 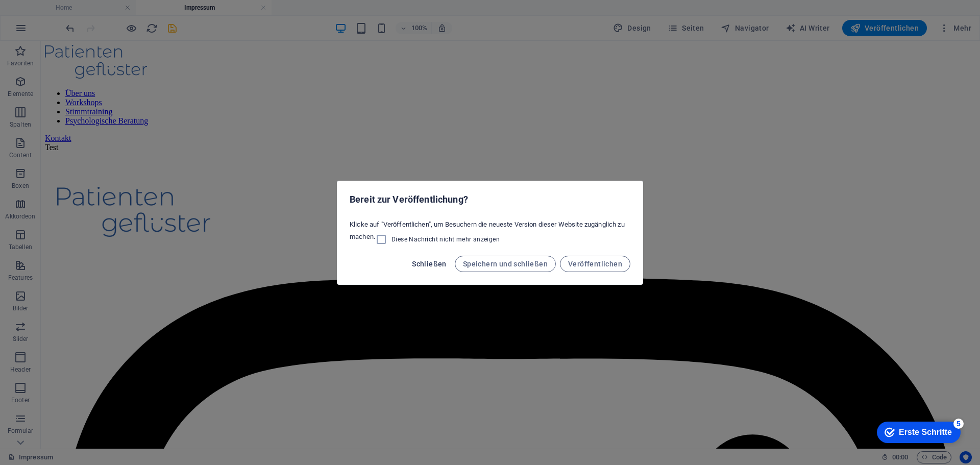 What do you see at coordinates (506, 263) in the screenshot?
I see `button: Speichern und schließen` at bounding box center [506, 263].